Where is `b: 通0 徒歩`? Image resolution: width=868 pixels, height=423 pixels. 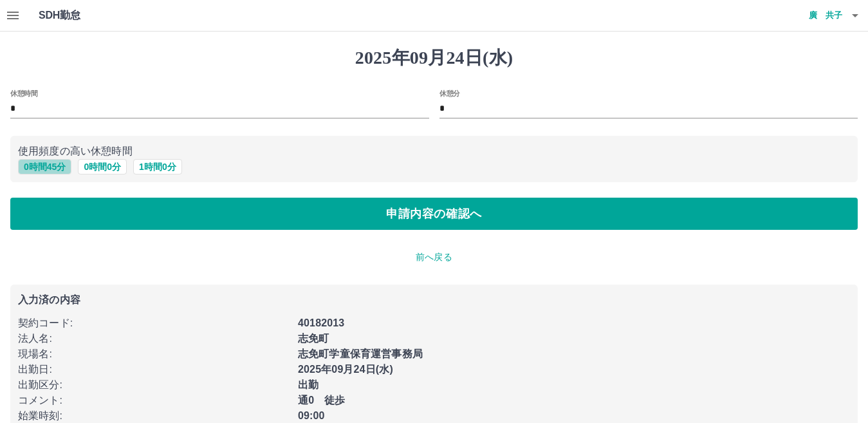 b: 通0 徒歩 is located at coordinates (322, 400).